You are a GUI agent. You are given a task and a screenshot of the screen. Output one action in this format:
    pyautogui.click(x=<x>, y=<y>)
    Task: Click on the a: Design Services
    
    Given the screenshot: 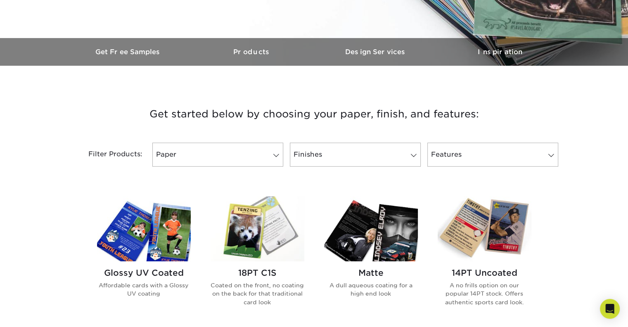 What is the action you would take?
    pyautogui.click(x=376, y=52)
    